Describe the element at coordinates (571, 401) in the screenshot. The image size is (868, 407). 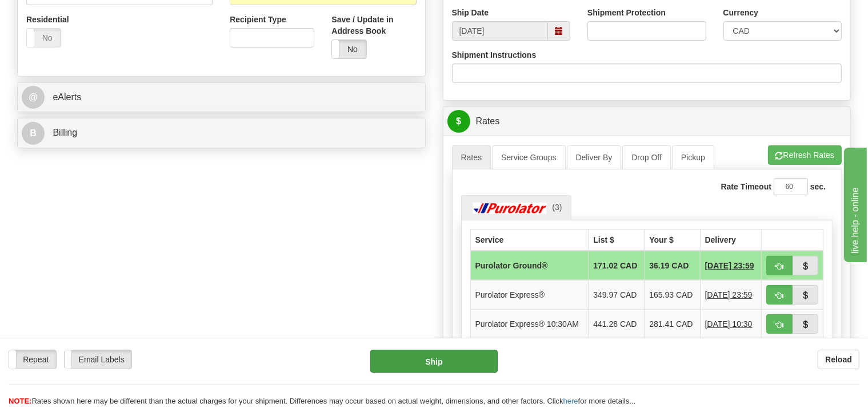
I see `a: here` at that location.